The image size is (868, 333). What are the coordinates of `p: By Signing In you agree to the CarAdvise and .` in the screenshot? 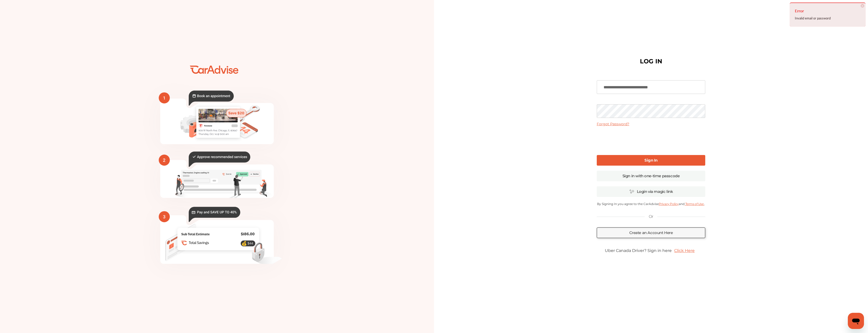 It's located at (651, 204).